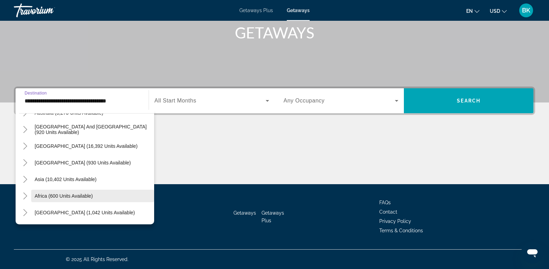 This screenshot has height=269, width=549. Describe the element at coordinates (93, 196) in the screenshot. I see `button: Africa (600 units available)` at that location.